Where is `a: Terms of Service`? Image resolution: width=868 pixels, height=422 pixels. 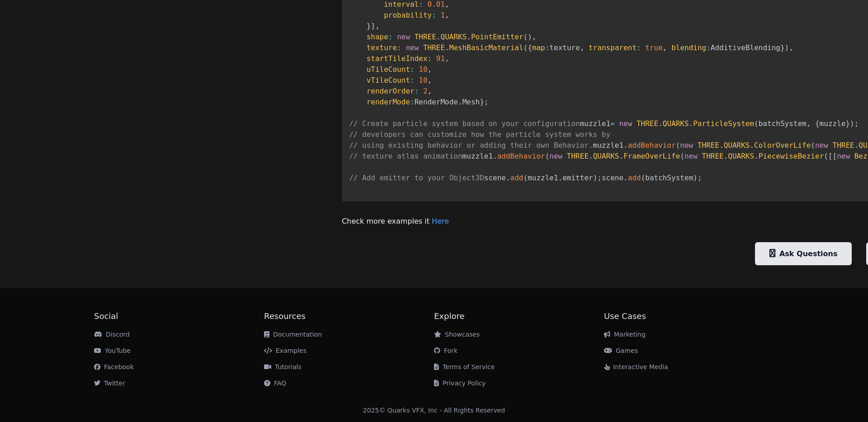 a: Terms of Service is located at coordinates (464, 367).